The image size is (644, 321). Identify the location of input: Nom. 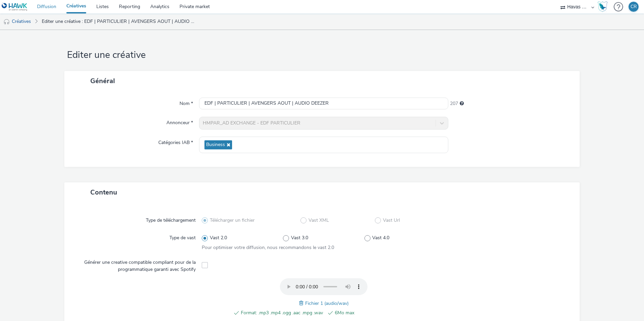
(324, 103).